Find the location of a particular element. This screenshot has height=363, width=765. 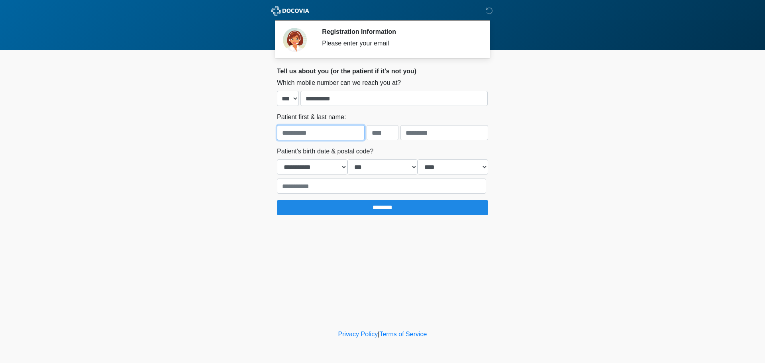

img: Agent Avatar is located at coordinates (295, 40).